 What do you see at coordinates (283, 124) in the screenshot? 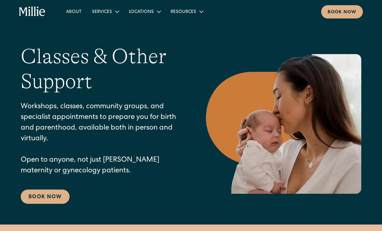
I see `img: Mother kissing her newborn on the forehead, capturing a peaceful moment of love and connection in...` at bounding box center [283, 124].